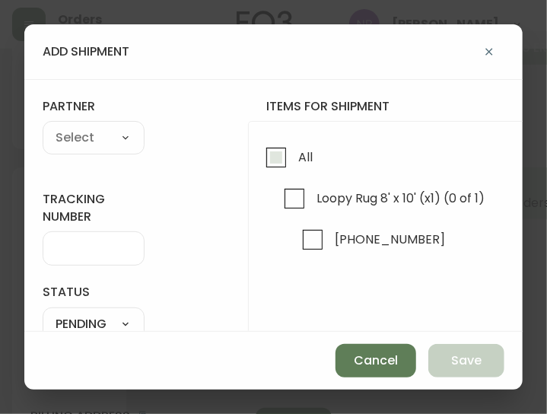 This screenshot has width=547, height=414. I want to click on span: Loopy Rug 8' x 10' (x1) (0 of 1), so click(400, 198).